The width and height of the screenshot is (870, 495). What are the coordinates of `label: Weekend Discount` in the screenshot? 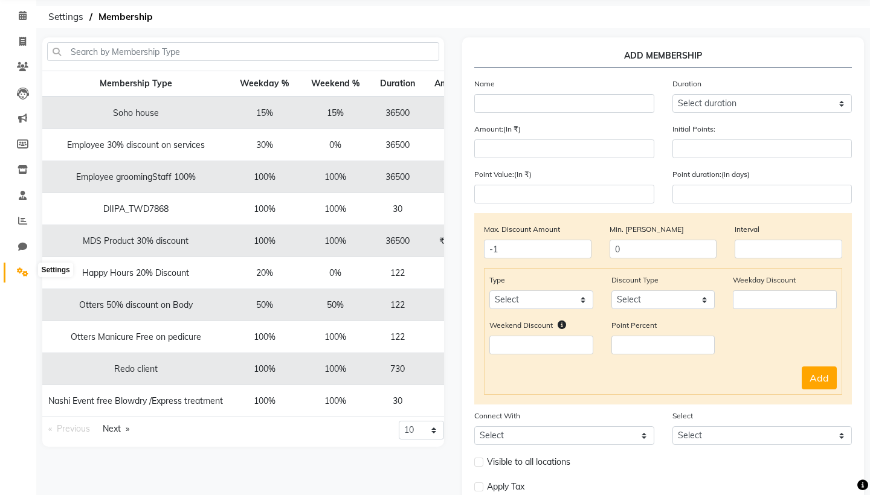 It's located at (521, 326).